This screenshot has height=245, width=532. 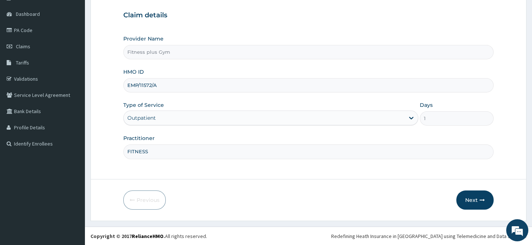 I want to click on label: Type of Service, so click(x=144, y=105).